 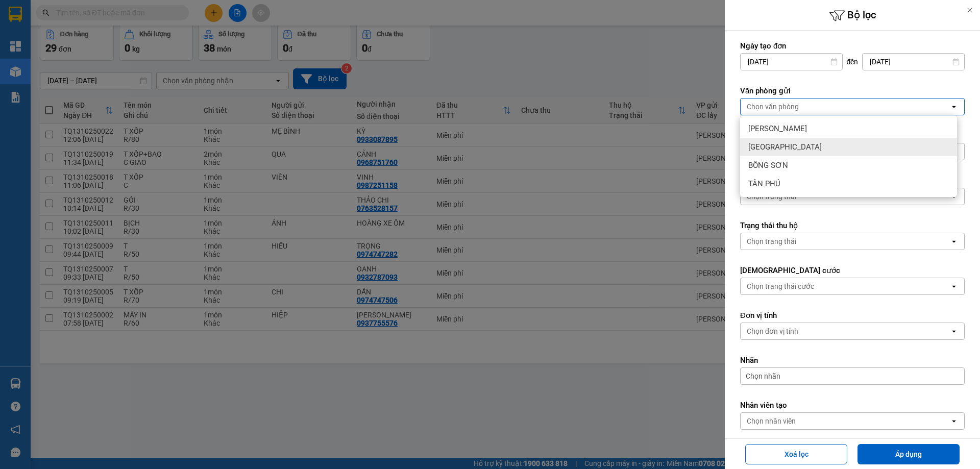 I want to click on div: Chọn trạng thái cước, so click(x=781, y=287).